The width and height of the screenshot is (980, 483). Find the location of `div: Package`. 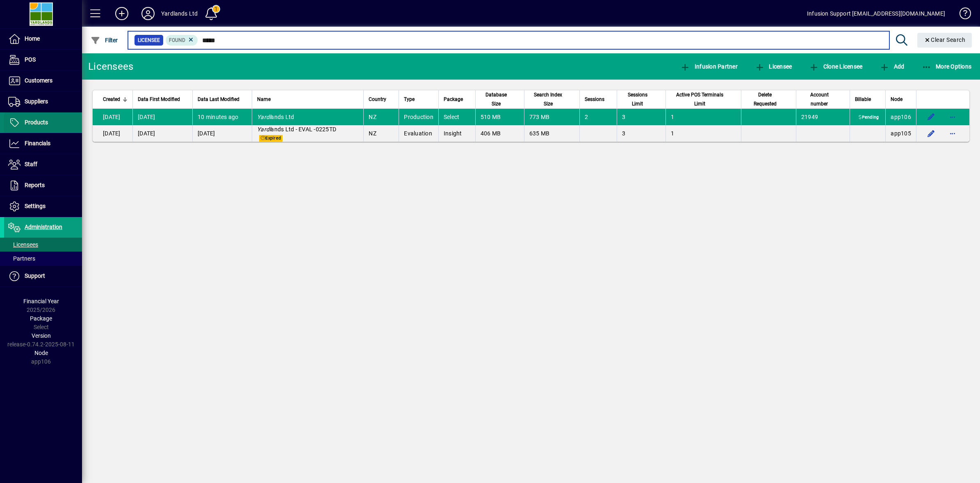

div: Package is located at coordinates (456, 99).